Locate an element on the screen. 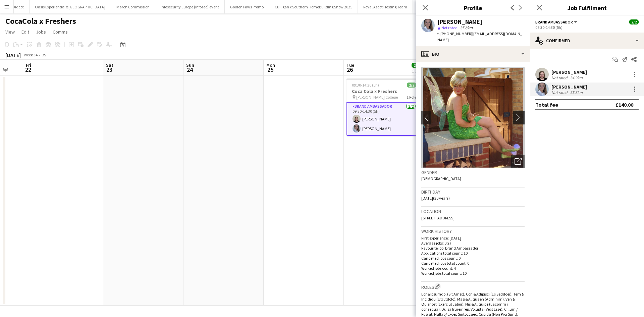 The image size is (644, 317). div: Open photos pop-in is located at coordinates (518, 161).